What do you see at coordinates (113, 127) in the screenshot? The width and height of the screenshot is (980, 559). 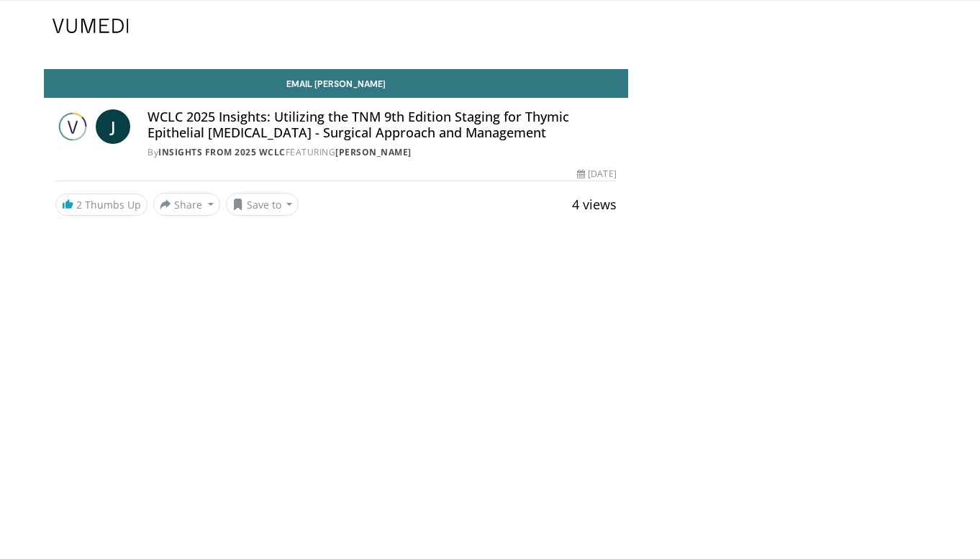 I see `a: J` at bounding box center [113, 127].